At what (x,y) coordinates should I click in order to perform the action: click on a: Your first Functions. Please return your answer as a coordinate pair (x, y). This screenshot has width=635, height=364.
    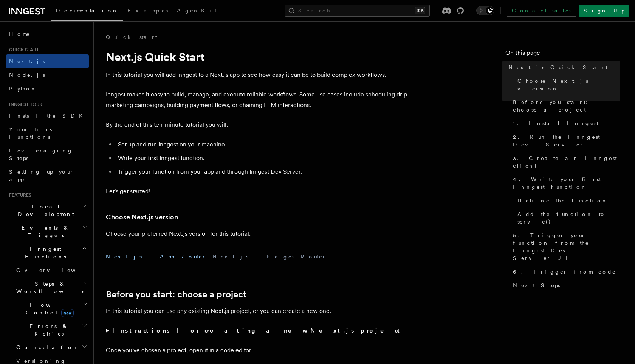
    Looking at the image, I should click on (48, 133).